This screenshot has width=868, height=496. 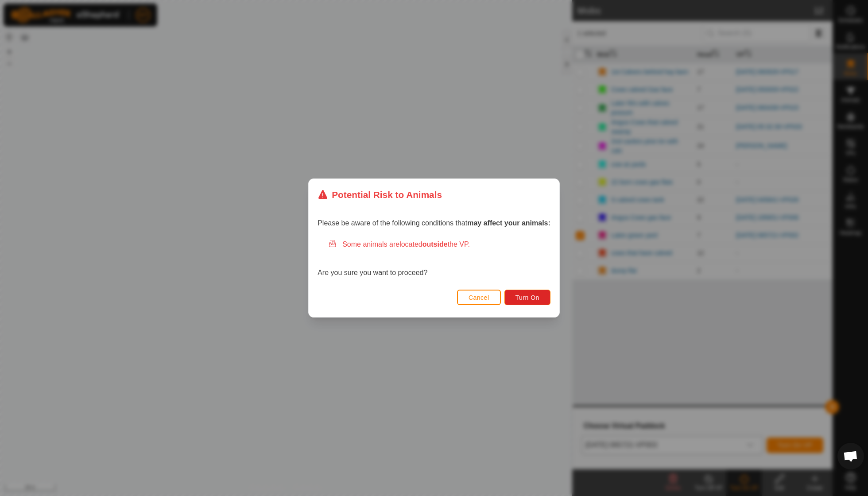 What do you see at coordinates (379, 194) in the screenshot?
I see `div: Potential Risk to Animals` at bounding box center [379, 194].